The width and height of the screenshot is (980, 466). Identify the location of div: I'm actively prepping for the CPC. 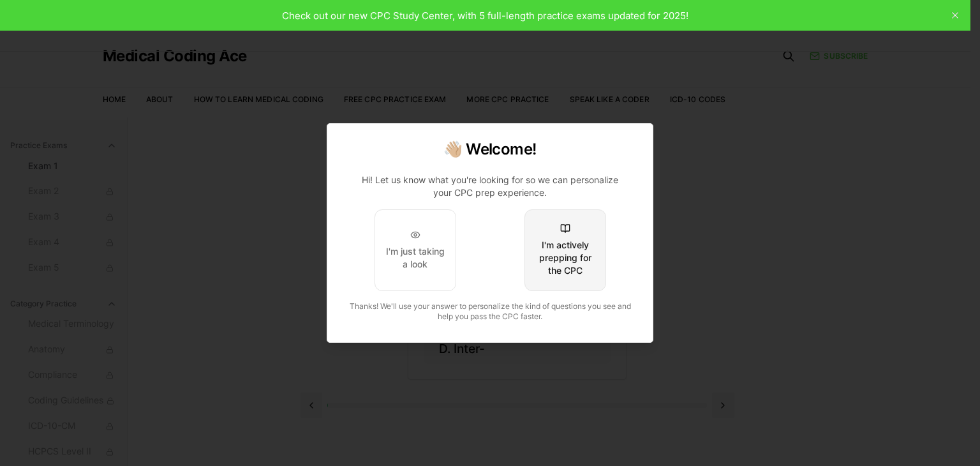
(565, 258).